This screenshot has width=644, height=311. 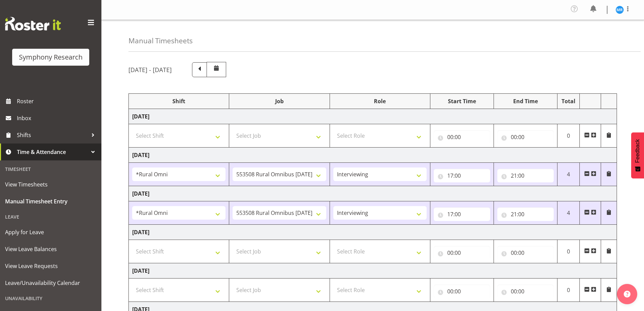 What do you see at coordinates (51, 232) in the screenshot?
I see `a: Apply for Leave` at bounding box center [51, 232].